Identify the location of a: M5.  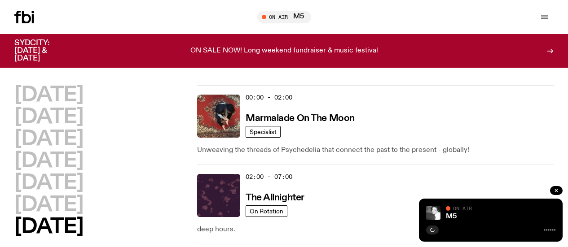
(451, 217).